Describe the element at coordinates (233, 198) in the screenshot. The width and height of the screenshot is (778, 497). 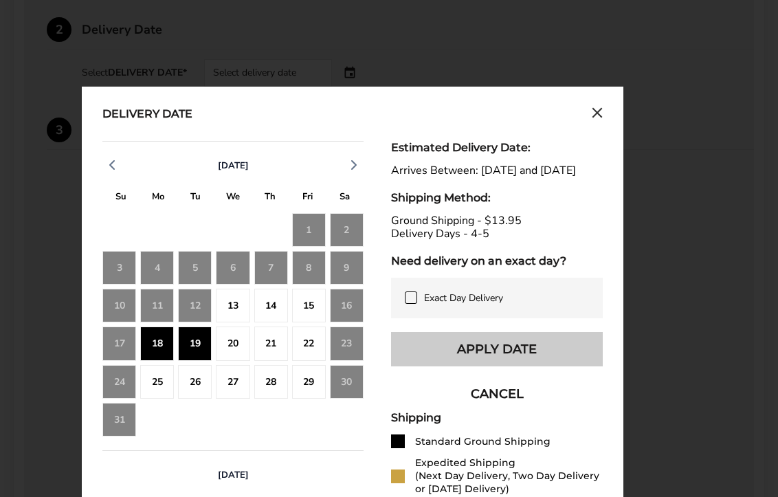
I see `div: W` at that location.